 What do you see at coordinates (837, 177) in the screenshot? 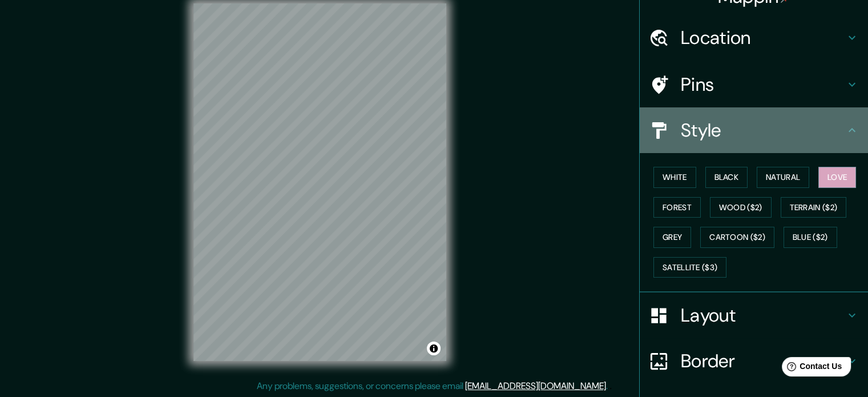
I see `button: Love` at bounding box center [837, 177].